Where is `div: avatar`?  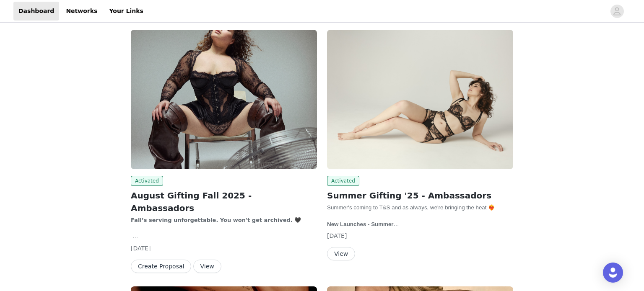
div: avatar is located at coordinates (617, 11).